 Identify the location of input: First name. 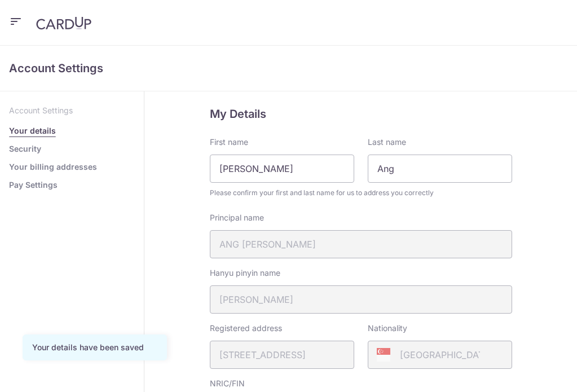
(282, 169).